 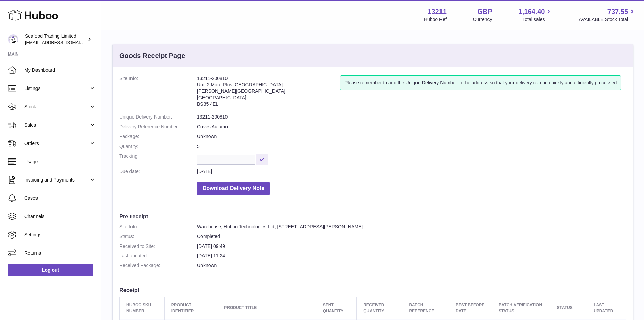 I want to click on strong: GBP, so click(x=485, y=12).